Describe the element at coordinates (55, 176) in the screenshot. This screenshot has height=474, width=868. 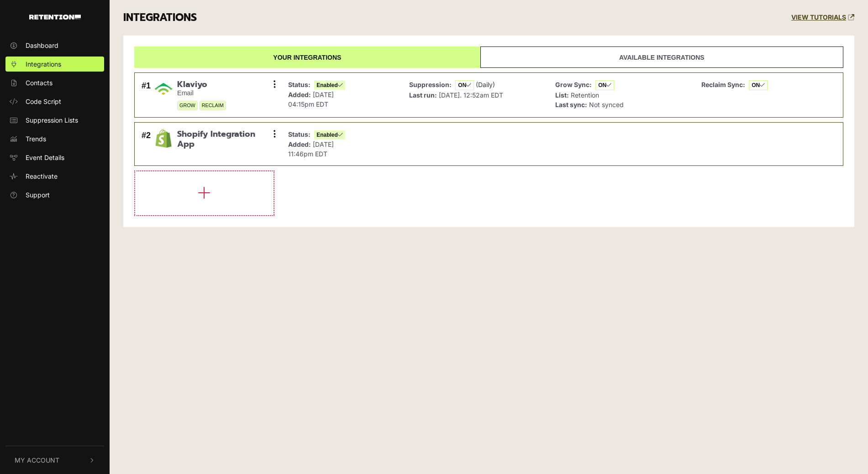
I see `a: Reactivate` at that location.